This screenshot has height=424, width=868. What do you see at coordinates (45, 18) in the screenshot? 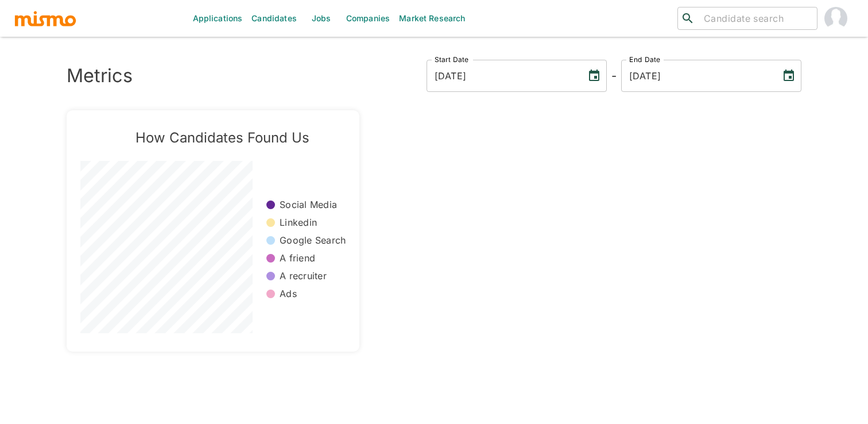
I see `img: logo` at bounding box center [45, 18].